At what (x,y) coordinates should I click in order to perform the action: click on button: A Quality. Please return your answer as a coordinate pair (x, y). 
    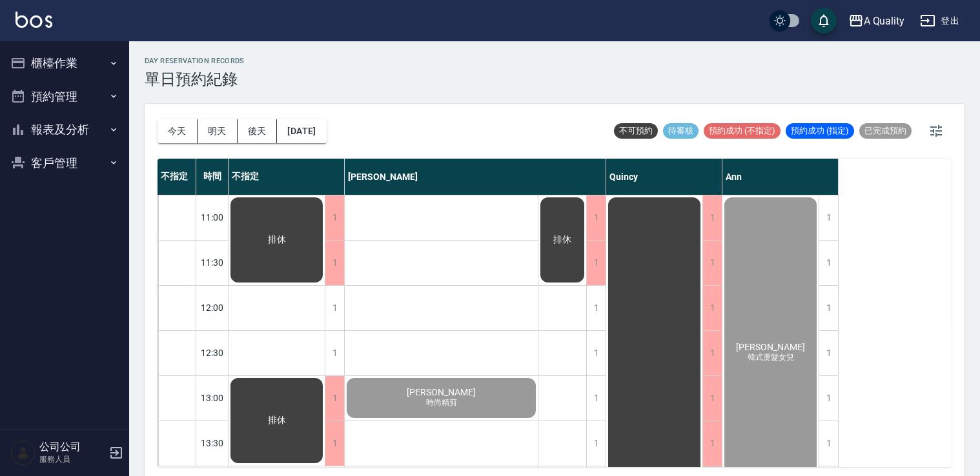
    Looking at the image, I should click on (877, 21).